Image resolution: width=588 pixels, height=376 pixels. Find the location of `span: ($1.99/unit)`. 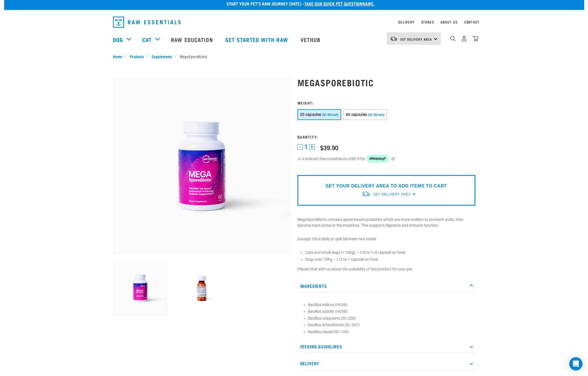

span: ($1.99/unit) is located at coordinates (330, 115).